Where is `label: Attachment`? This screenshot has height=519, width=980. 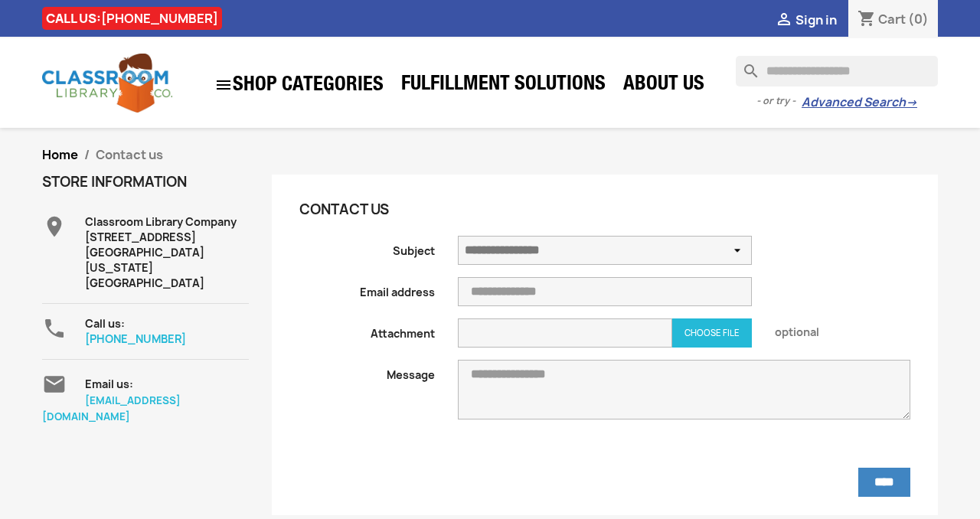 label: Attachment is located at coordinates (366, 330).